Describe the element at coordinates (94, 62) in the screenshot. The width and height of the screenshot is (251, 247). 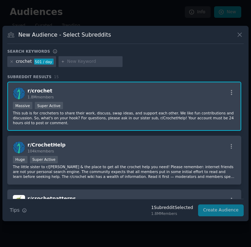
I see `input: New Keyword` at that location.